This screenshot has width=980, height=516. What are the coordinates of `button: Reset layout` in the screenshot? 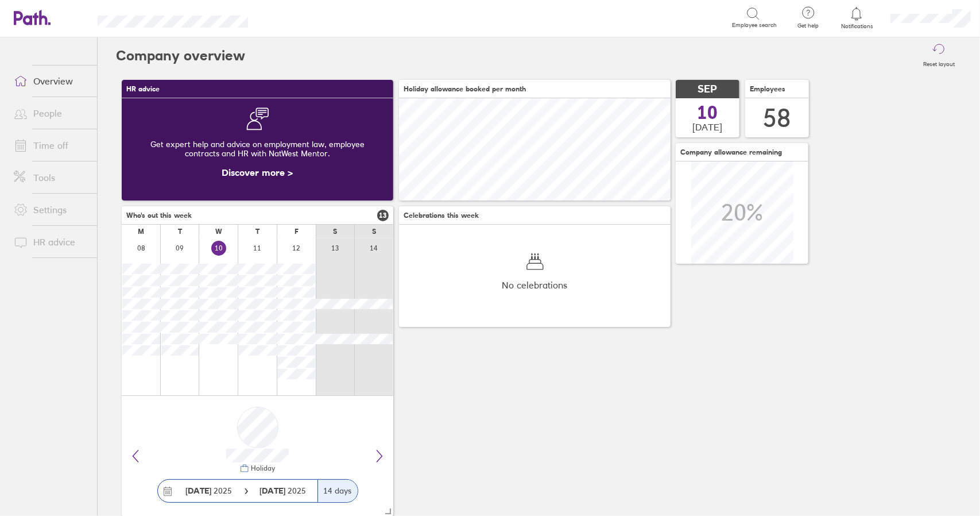 It's located at (939, 56).